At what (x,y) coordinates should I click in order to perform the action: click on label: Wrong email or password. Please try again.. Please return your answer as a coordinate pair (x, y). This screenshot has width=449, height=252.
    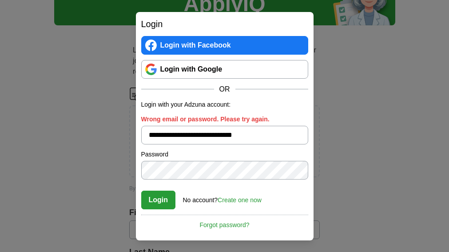
    Looking at the image, I should click on (225, 119).